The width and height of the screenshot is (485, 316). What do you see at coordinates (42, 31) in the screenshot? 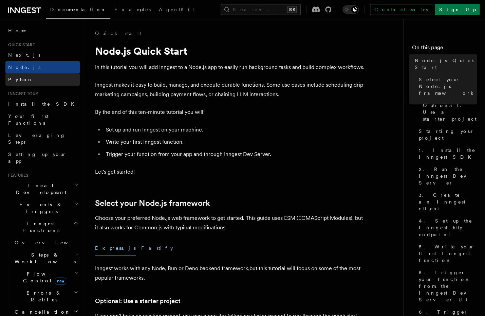
I see `a: Home` at bounding box center [42, 31].